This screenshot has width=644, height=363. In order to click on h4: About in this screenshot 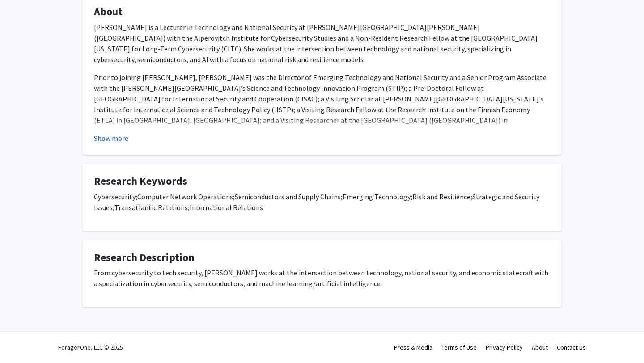, I will do `click(322, 11)`.